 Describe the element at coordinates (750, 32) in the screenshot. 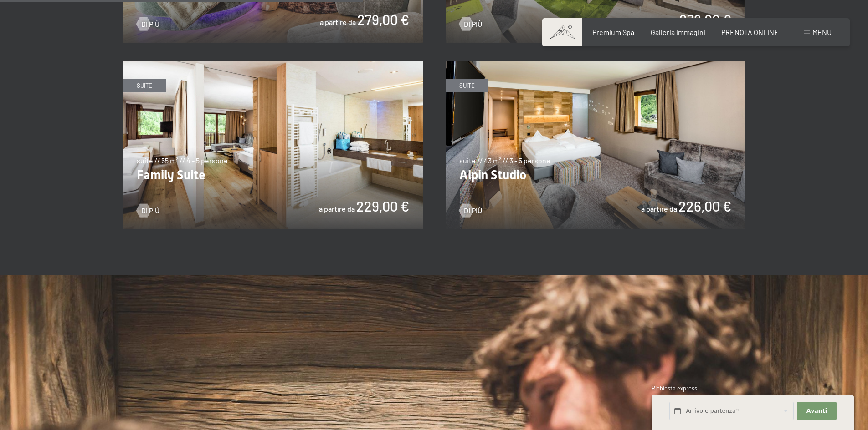

I see `span: PRENOTA ONLINE` at that location.